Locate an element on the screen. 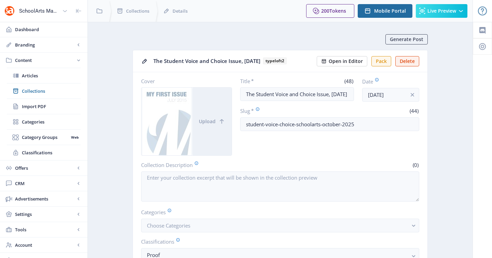 The image size is (492, 258). span: Dashboard is located at coordinates (49, 29).